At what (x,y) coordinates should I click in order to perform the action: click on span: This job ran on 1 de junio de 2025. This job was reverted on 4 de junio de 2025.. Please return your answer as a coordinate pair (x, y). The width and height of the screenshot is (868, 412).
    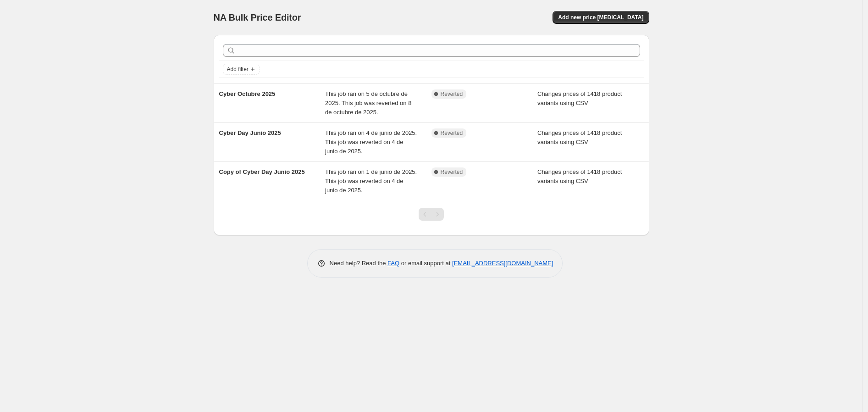
    Looking at the image, I should click on (371, 181).